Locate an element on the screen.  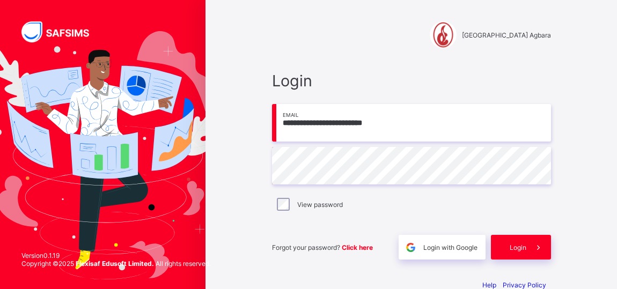
a: Help is located at coordinates (489, 285).